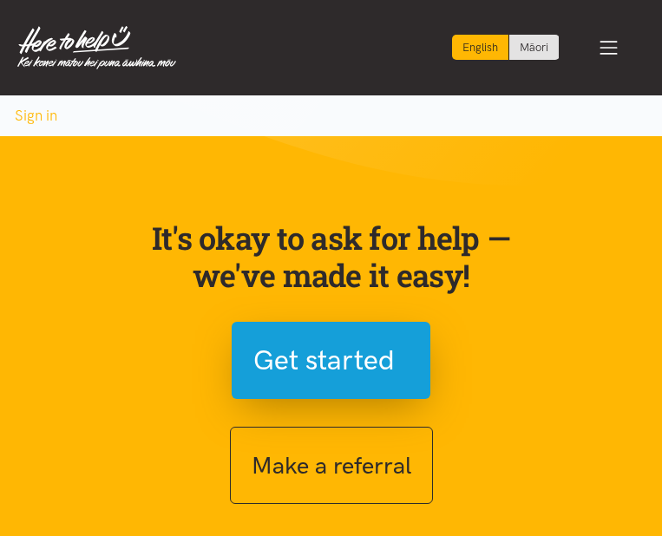 The width and height of the screenshot is (662, 536). I want to click on span: Get started, so click(324, 360).